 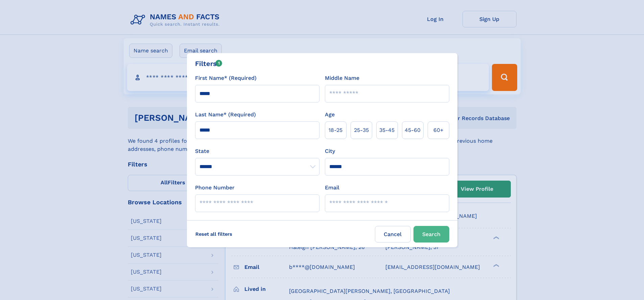 What do you see at coordinates (225, 115) in the screenshot?
I see `label: Last Name* (Required)` at bounding box center [225, 115].